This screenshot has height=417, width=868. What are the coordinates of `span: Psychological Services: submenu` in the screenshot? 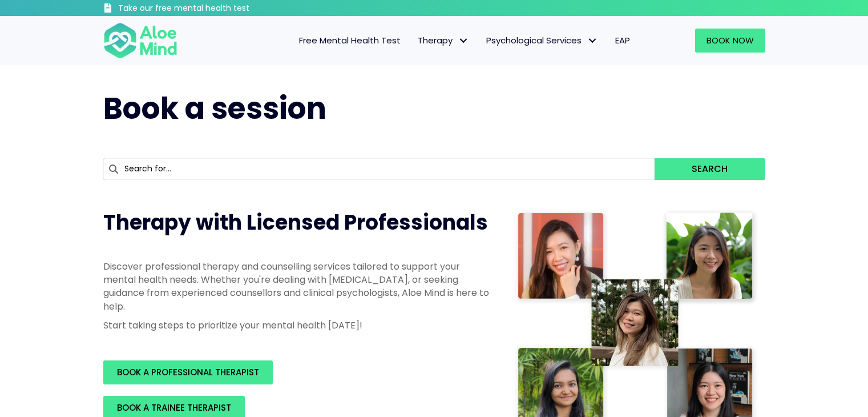 It's located at (592, 41).